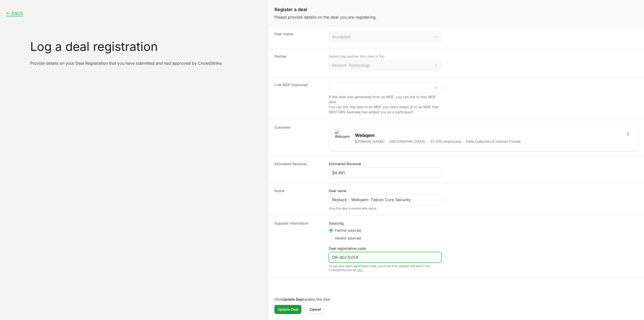  What do you see at coordinates (146, 46) in the screenshot?
I see `h1: Log a deal registration` at bounding box center [146, 46].